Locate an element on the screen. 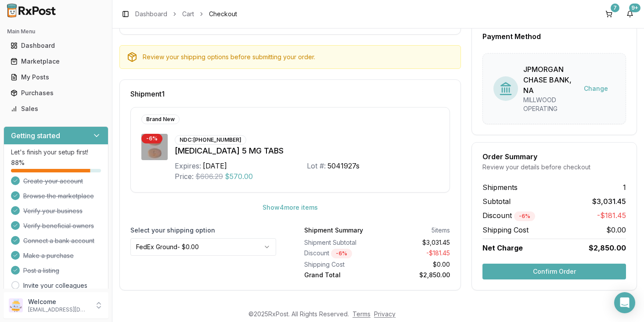  button: Dashboard is located at coordinates (56, 46).